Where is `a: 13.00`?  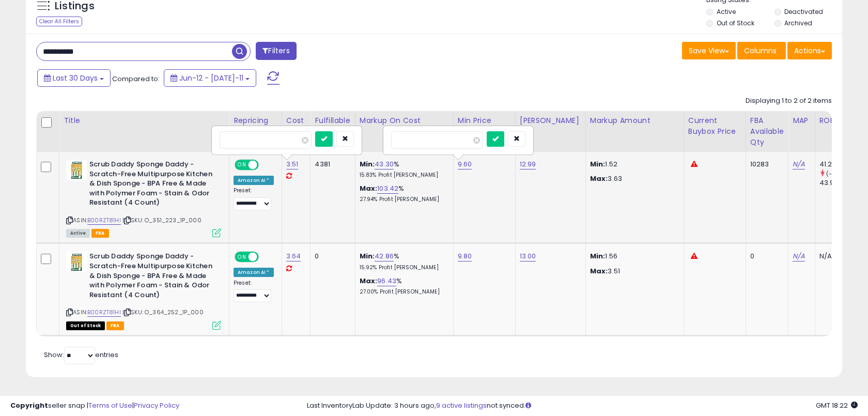
a: 13.00 is located at coordinates (528, 256).